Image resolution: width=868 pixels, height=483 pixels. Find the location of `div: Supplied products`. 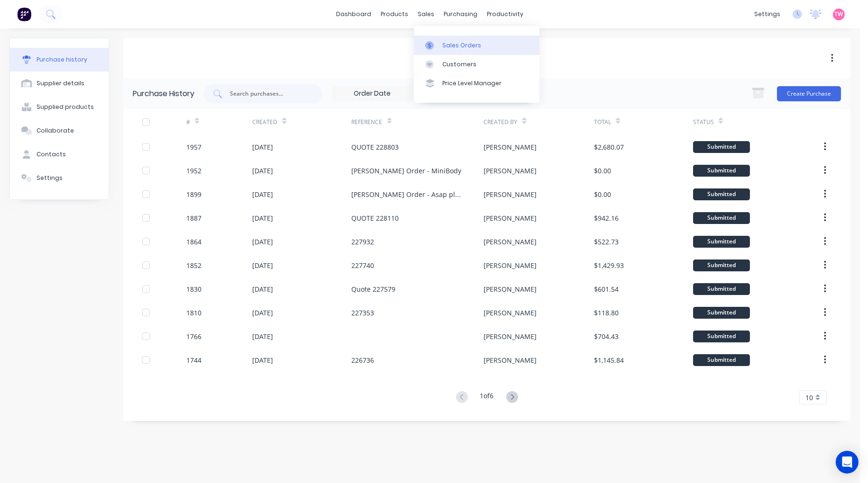

div: Supplied products is located at coordinates (65, 107).